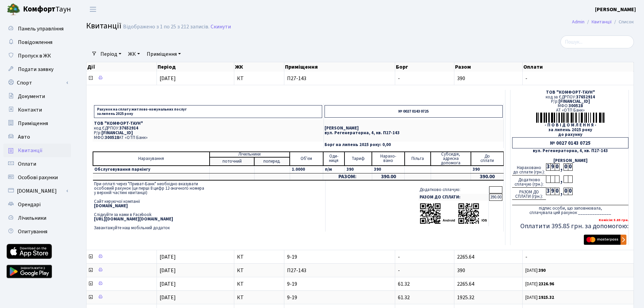 This screenshot has height=308, width=644. Describe the element at coordinates (613, 220) in the screenshot. I see `b: Комісія: 5.85 грн.` at that location.